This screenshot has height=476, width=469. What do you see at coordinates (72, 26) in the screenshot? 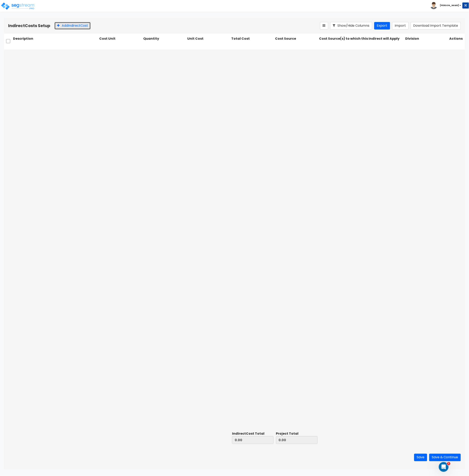
I see `button: AddIndirectCost` at bounding box center [72, 26].